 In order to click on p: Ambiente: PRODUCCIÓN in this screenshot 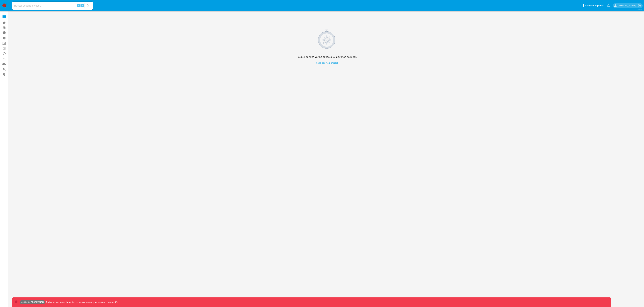, I will do `click(32, 302)`.